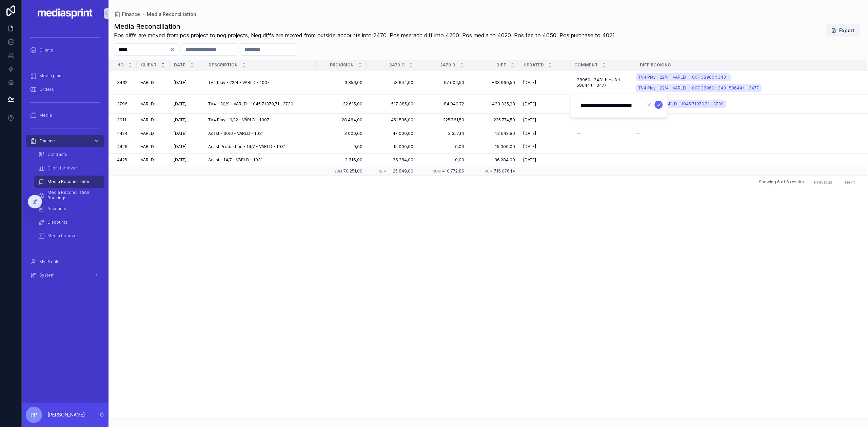 This screenshot has height=427, width=868. Describe the element at coordinates (353, 171) in the screenshot. I see `span: 70 251,00` at that location.